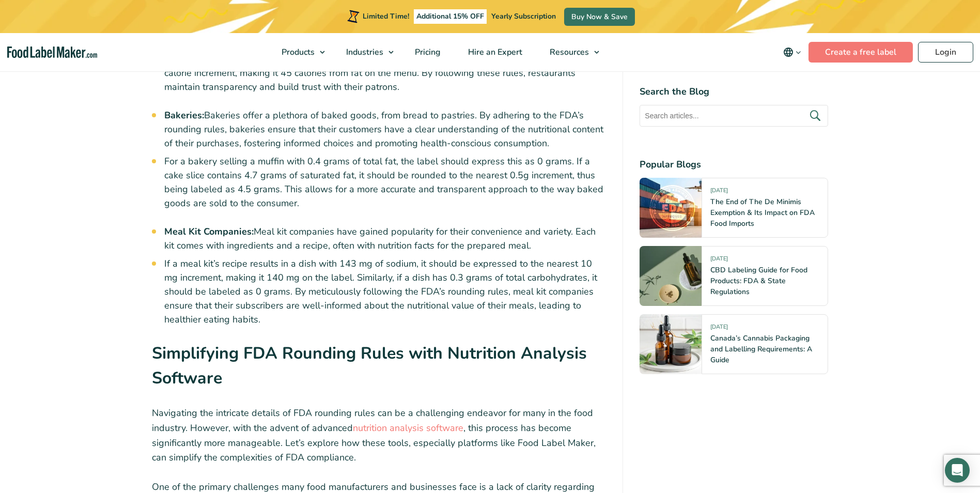 Image resolution: width=980 pixels, height=493 pixels. Describe the element at coordinates (734, 91) in the screenshot. I see `h4: Search the Blog` at that location.